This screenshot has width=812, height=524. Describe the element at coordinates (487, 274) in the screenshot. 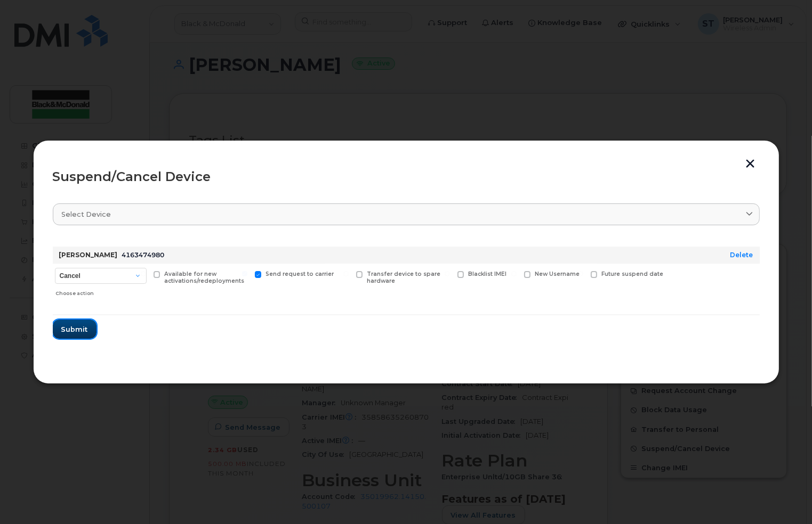

I see `span: Blacklist IMEI` at that location.